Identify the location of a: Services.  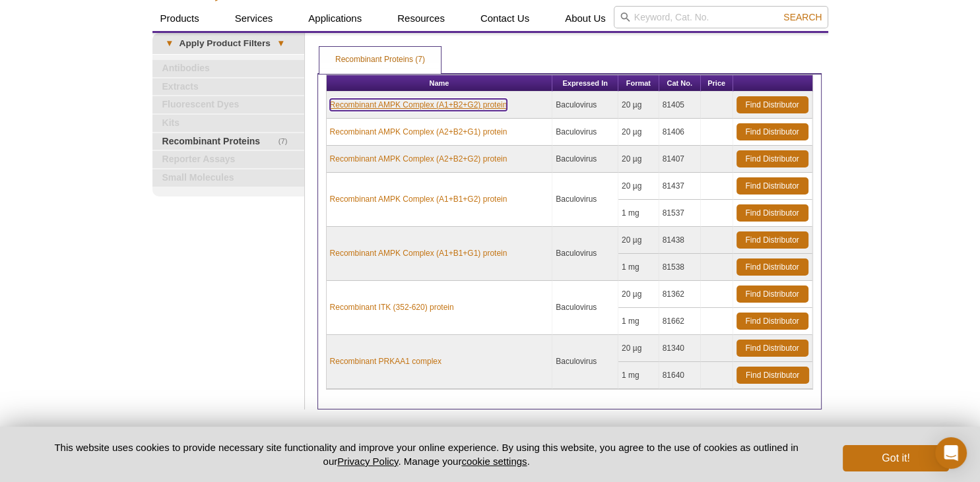
(254, 19).